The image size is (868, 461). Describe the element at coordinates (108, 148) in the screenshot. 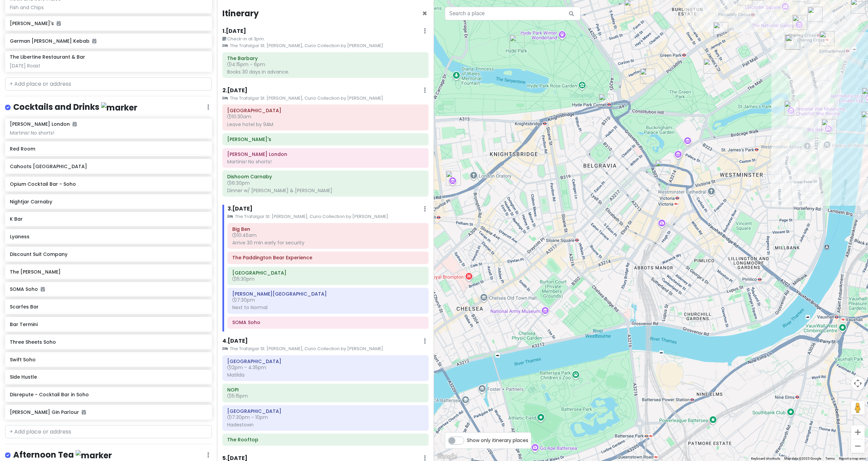

I see `h6: Red Room` at that location.